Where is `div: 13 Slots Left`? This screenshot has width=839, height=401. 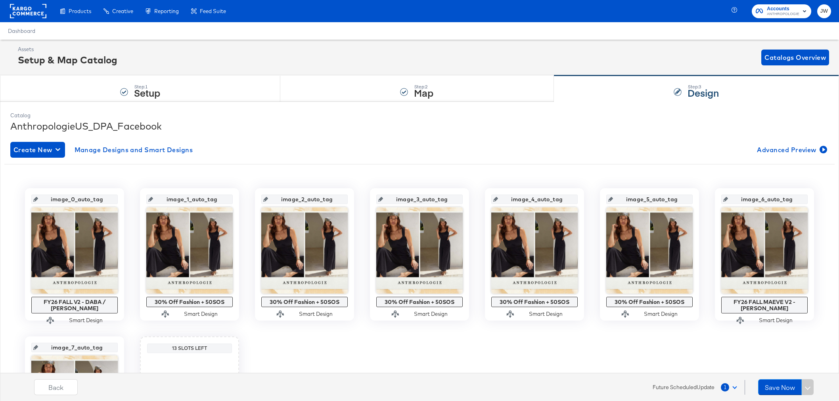 div: 13 Slots Left is located at coordinates (190, 349).